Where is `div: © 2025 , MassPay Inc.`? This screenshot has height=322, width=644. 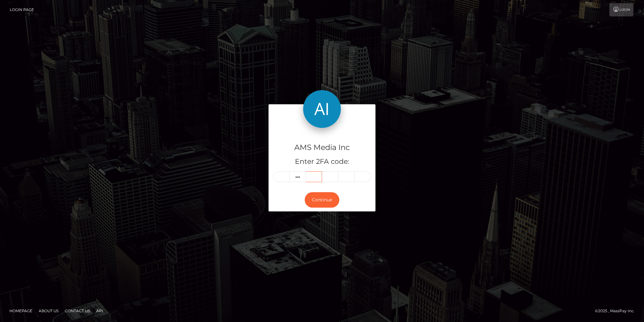
div: © 2025 , MassPay Inc. is located at coordinates (617, 311).